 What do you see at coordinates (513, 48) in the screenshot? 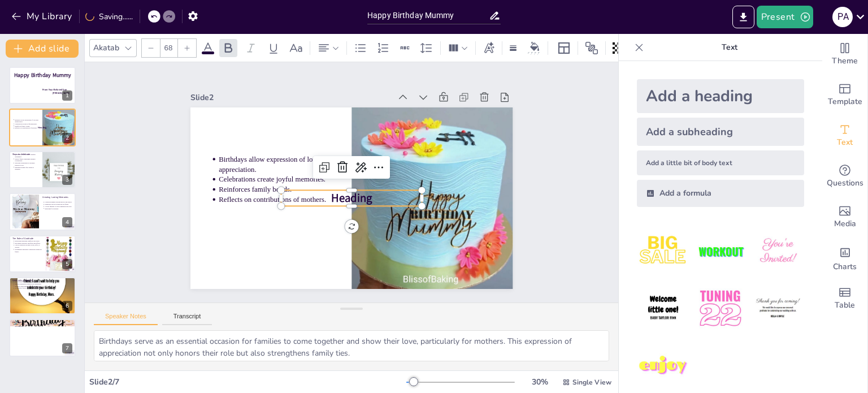
I see `div: Border settings` at bounding box center [513, 48].